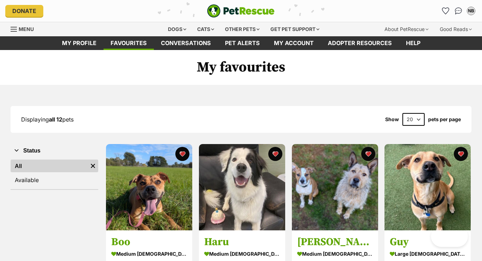 Image resolution: width=482 pixels, height=261 pixels. What do you see at coordinates (24, 11) in the screenshot?
I see `a: Donate` at bounding box center [24, 11].